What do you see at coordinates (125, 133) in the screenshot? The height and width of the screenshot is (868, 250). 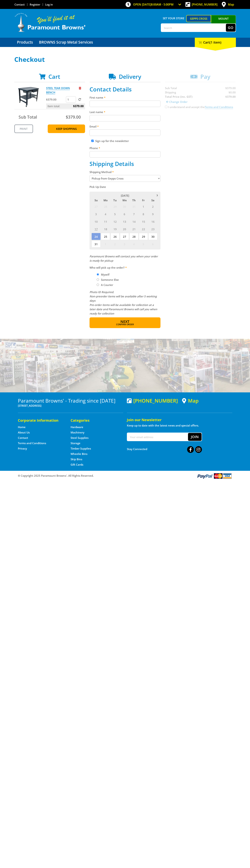 I see `input: Please enter your email address.` at bounding box center [125, 133].